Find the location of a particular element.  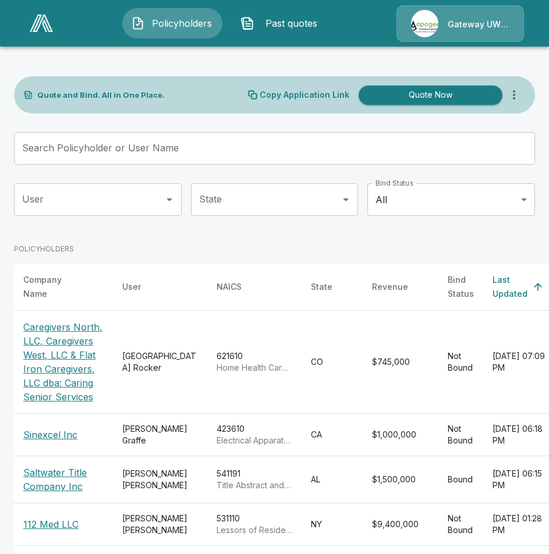

div: Last Updated is located at coordinates (510, 287).